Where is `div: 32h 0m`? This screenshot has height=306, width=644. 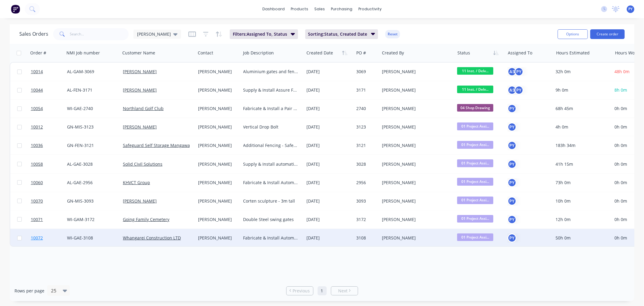
div: 32h 0m is located at coordinates (581, 71).